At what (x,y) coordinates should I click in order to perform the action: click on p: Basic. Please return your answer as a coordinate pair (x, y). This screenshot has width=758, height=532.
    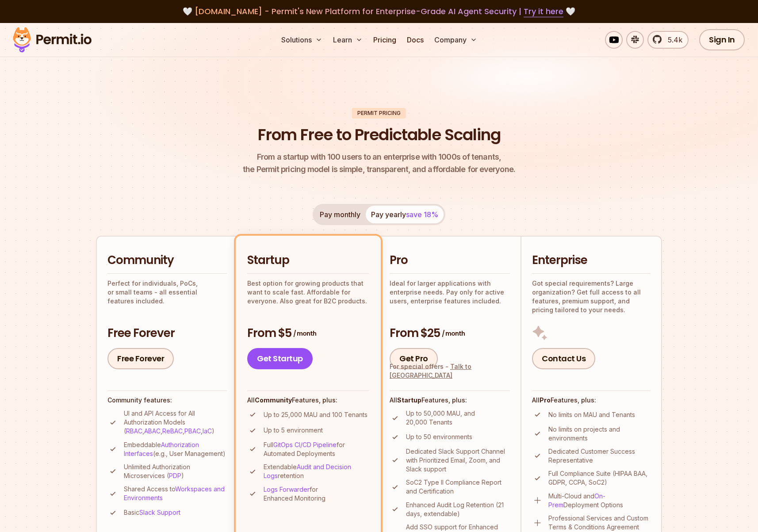
    Looking at the image, I should click on (152, 512).